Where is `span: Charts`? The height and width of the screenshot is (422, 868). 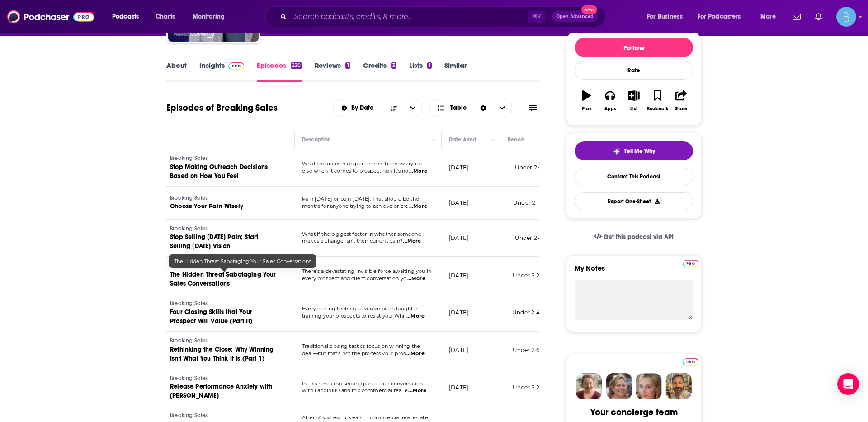 span: Charts is located at coordinates (165, 17).